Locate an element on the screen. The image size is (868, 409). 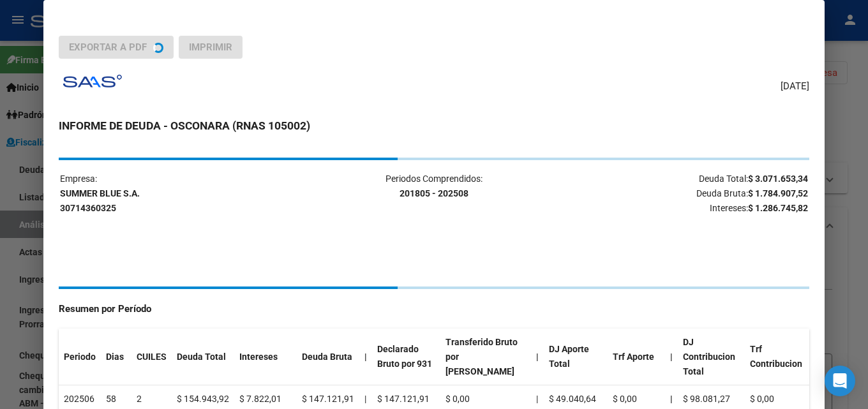
span: Imprimir is located at coordinates (210, 47).